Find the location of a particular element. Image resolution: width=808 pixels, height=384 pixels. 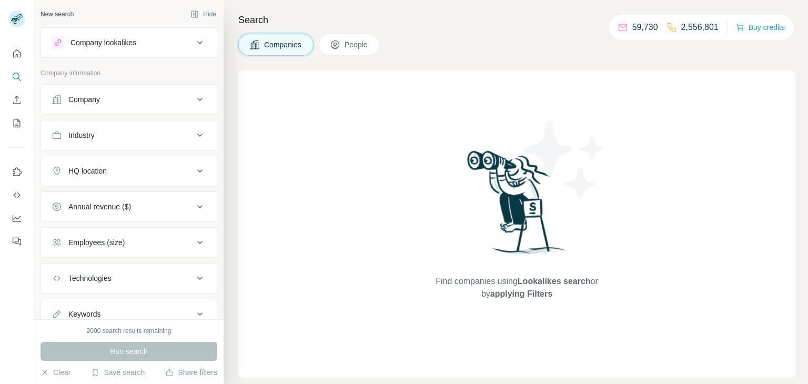

img: Surfe Illustration - Stars is located at coordinates (564, 160).